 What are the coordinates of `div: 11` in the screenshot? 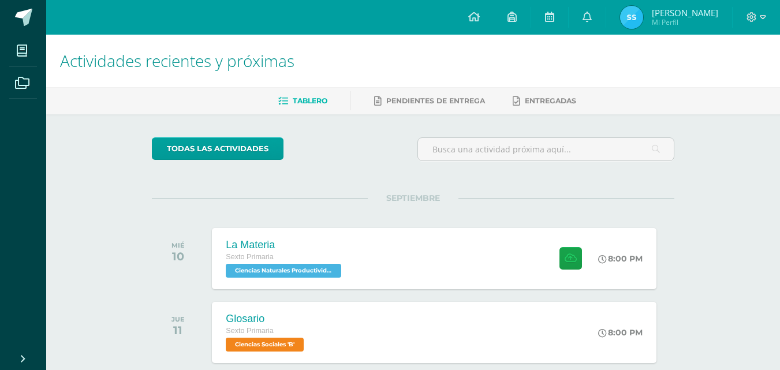 It's located at (178, 330).